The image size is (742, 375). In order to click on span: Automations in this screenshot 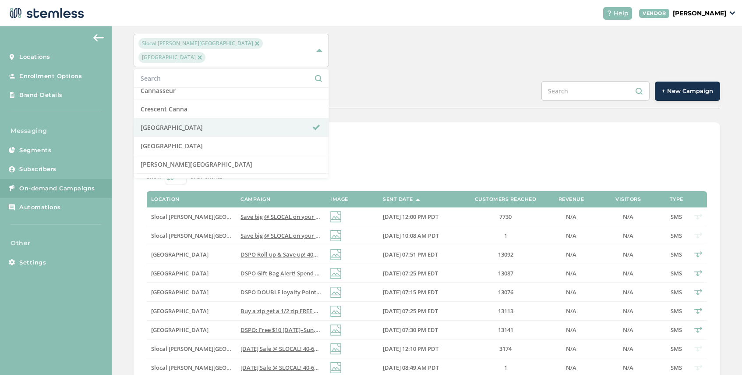, I will do `click(40, 207)`.